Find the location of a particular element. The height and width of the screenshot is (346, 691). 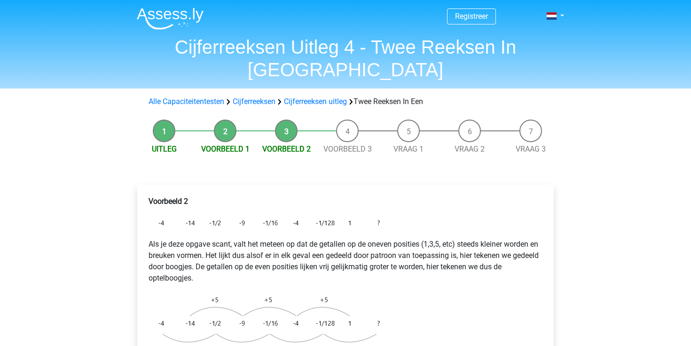

a: Uitleg is located at coordinates (164, 149).